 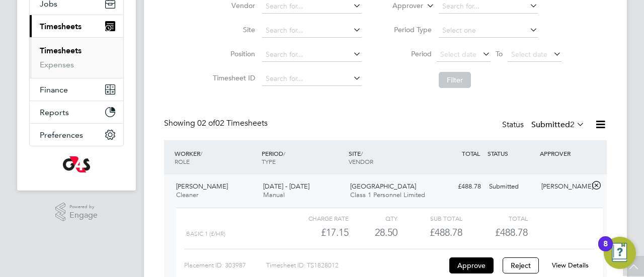 I want to click on div: Sub Total, so click(x=430, y=218).